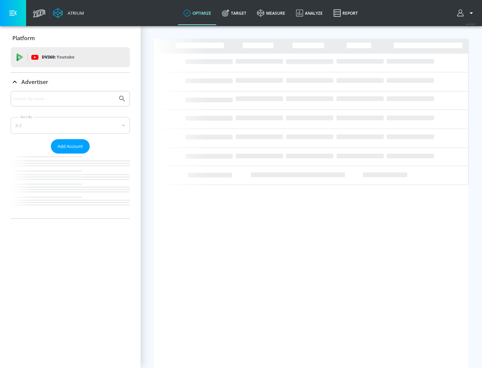 The image size is (482, 368). What do you see at coordinates (70, 146) in the screenshot?
I see `button: Add Account` at bounding box center [70, 146].